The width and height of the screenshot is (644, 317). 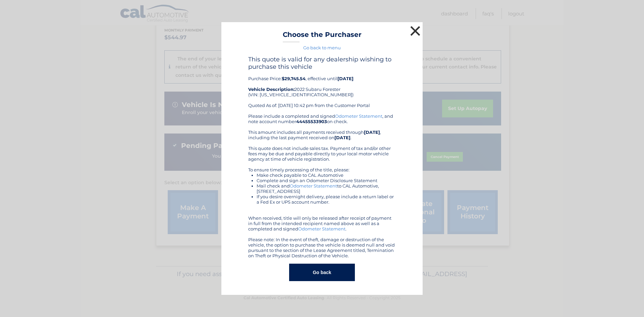 I want to click on button: Go back, so click(x=322, y=272).